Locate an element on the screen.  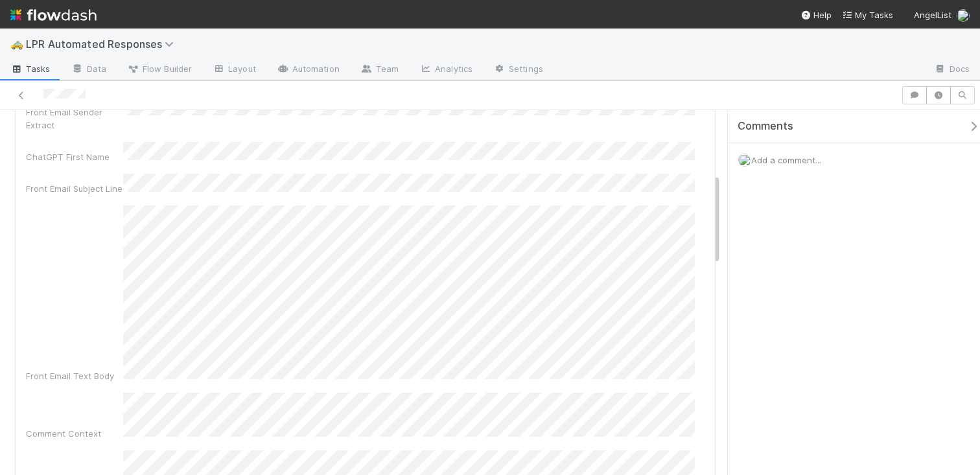
span: LPR Automated Responses is located at coordinates (103, 44).